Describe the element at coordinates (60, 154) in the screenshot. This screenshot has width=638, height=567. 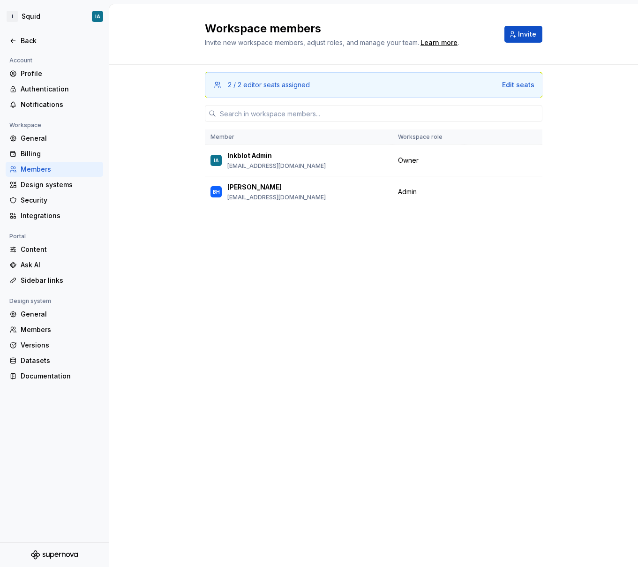
I see `div: Billing` at that location.